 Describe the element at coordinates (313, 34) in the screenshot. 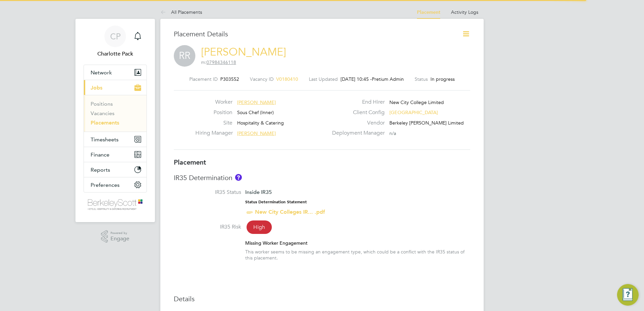

I see `h3: Placement Details` at that location.